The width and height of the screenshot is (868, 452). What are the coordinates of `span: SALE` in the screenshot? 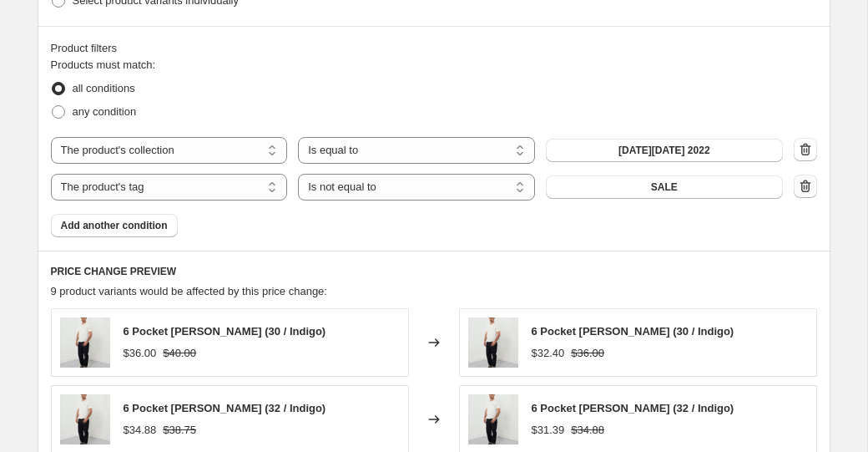 It's located at (664, 187).